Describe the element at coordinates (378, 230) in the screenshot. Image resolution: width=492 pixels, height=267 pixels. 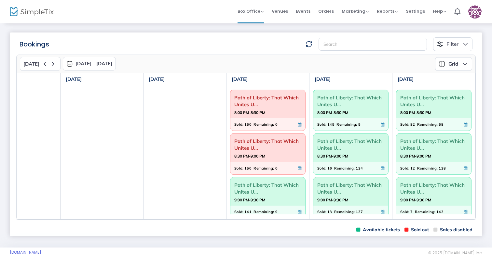
I see `span: Available tickets` at that location.